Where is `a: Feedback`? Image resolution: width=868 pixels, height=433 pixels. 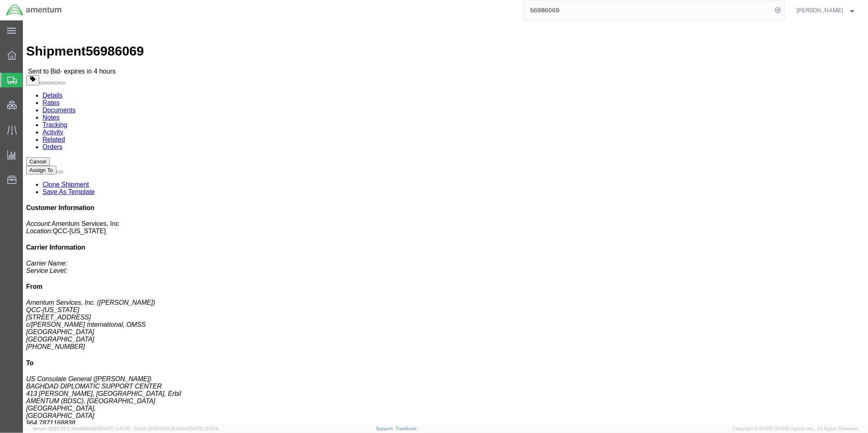
a: Feedback is located at coordinates (406, 429).